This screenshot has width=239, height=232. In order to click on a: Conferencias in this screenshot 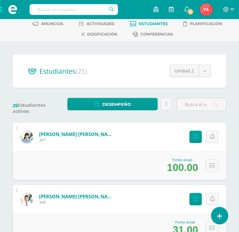, I will do `click(153, 34)`.